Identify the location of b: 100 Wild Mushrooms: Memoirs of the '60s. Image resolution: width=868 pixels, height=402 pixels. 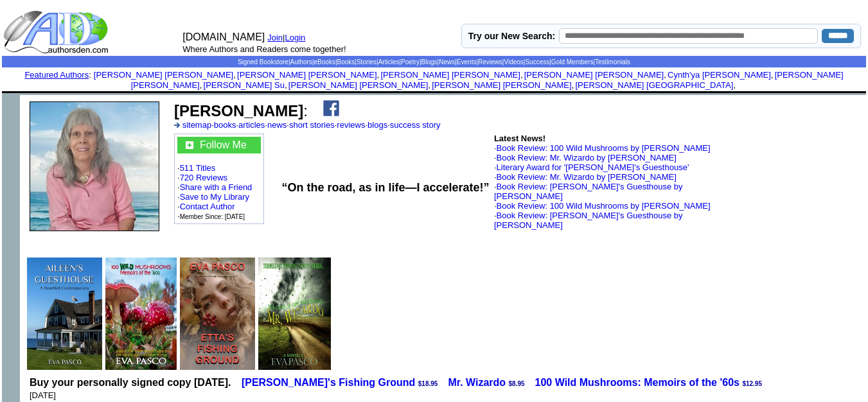
(637, 382).